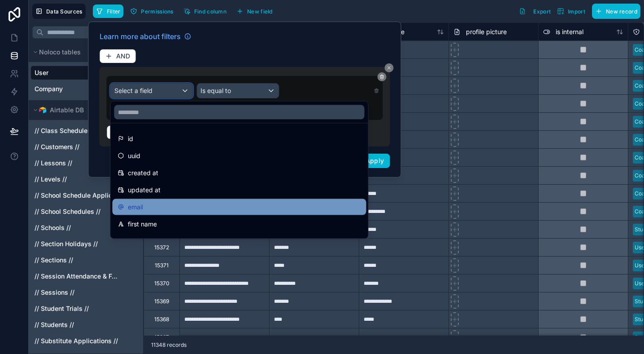 This screenshot has width=644, height=354. I want to click on button: Import, so click(571, 11).